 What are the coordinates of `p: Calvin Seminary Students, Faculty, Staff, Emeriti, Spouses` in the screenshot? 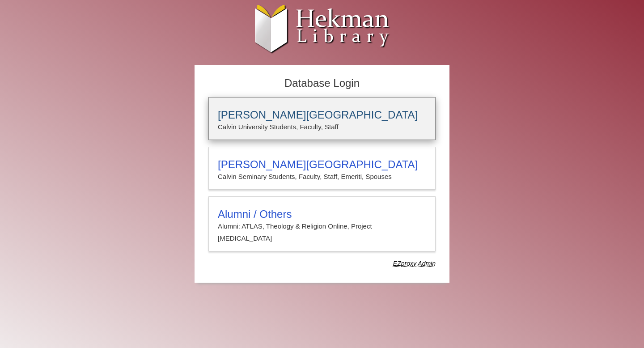 It's located at (322, 177).